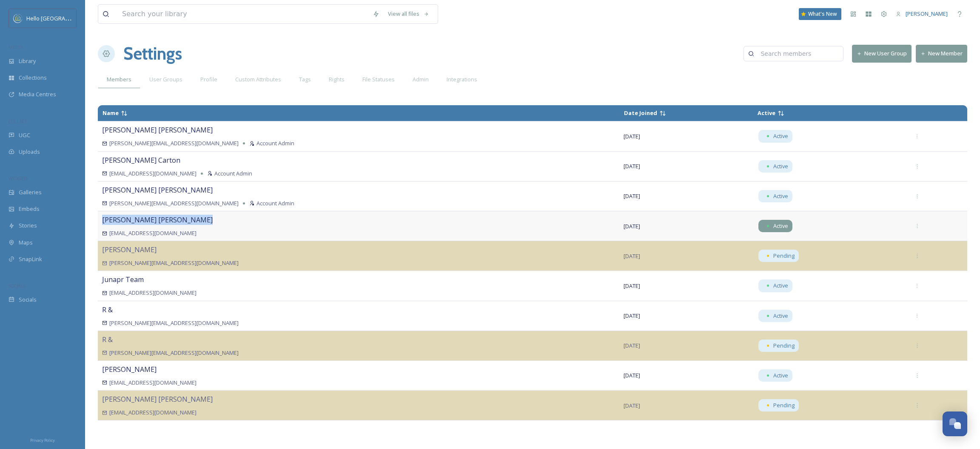 This screenshot has width=980, height=449. I want to click on span: User Groups, so click(166, 79).